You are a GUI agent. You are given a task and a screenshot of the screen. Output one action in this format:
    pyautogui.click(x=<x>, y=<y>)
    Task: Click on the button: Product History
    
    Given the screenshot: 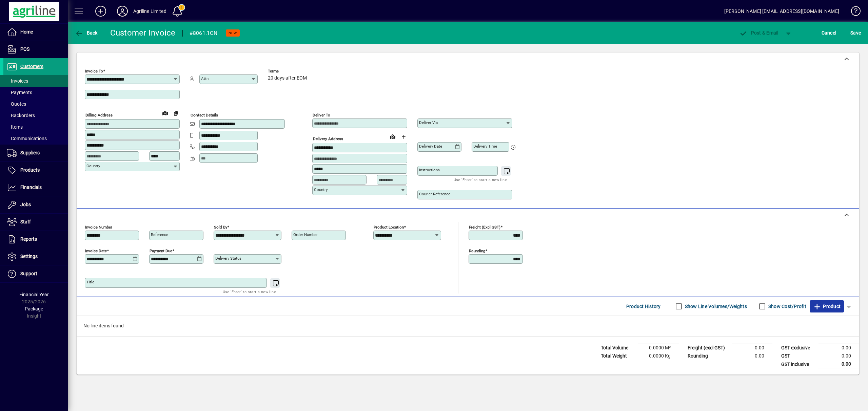 What is the action you would take?
    pyautogui.click(x=643, y=307)
    